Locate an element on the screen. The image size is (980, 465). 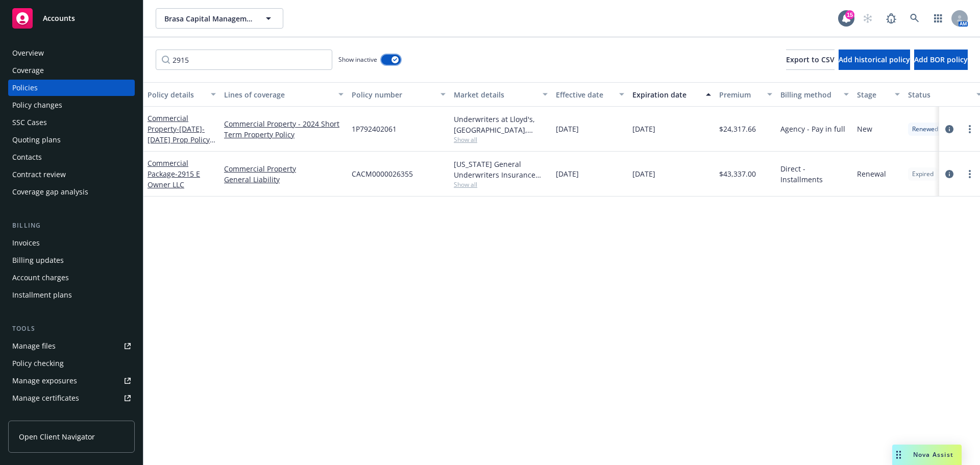
button: Lines of coverage is located at coordinates (284, 95).